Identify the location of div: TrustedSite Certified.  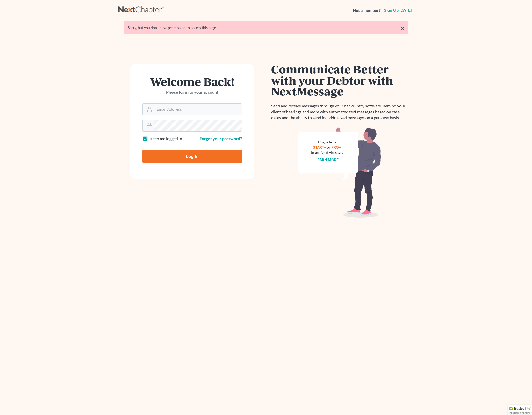
(520, 410).